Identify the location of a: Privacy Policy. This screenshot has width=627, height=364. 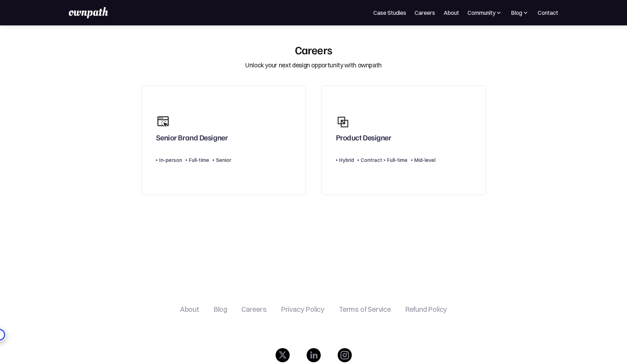
(303, 309).